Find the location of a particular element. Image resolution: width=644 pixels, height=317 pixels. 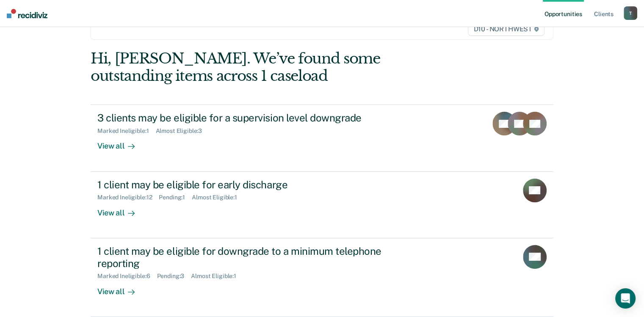

div: Marked Ineligible : 12 is located at coordinates (128, 197).